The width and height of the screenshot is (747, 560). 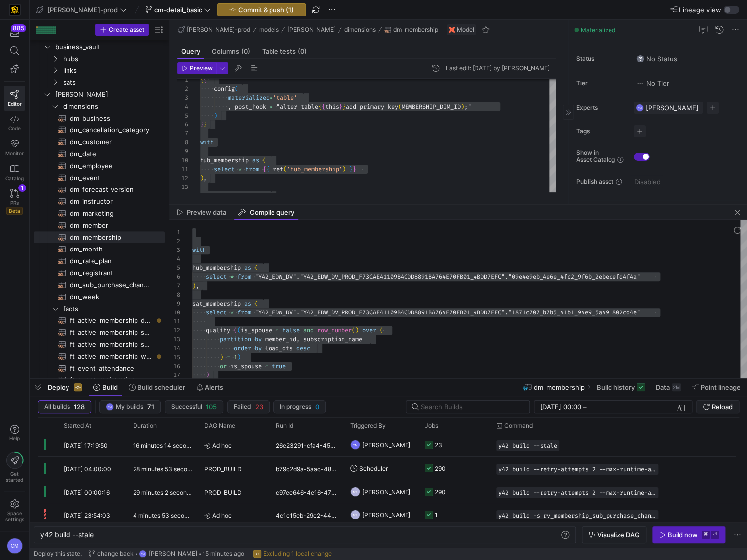 I want to click on button: No tierNo Tier, so click(x=653, y=84).